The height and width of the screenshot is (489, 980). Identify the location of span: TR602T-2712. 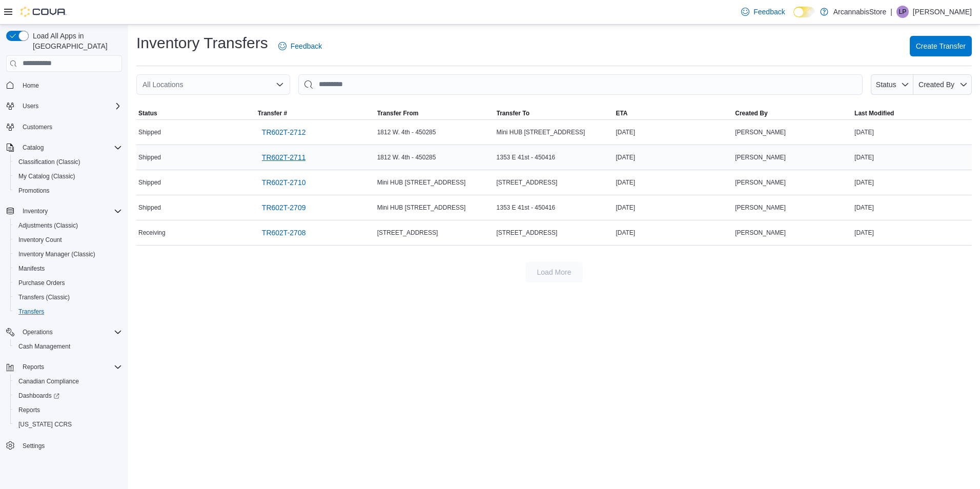
(284, 132).